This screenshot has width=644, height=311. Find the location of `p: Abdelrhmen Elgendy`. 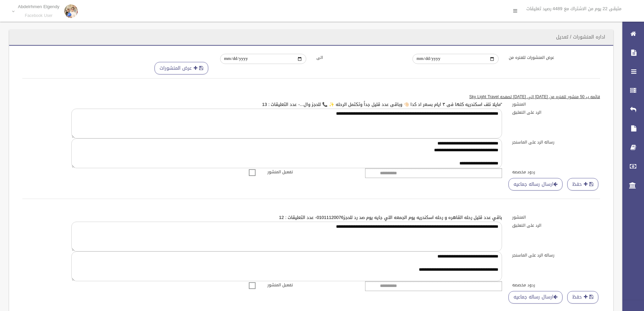

p: Abdelrhmen Elgendy is located at coordinates (39, 6).